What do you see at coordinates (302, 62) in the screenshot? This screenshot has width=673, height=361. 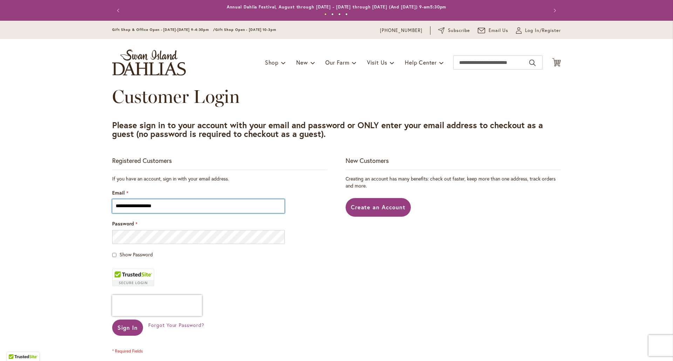 I see `span: New` at bounding box center [302, 62].